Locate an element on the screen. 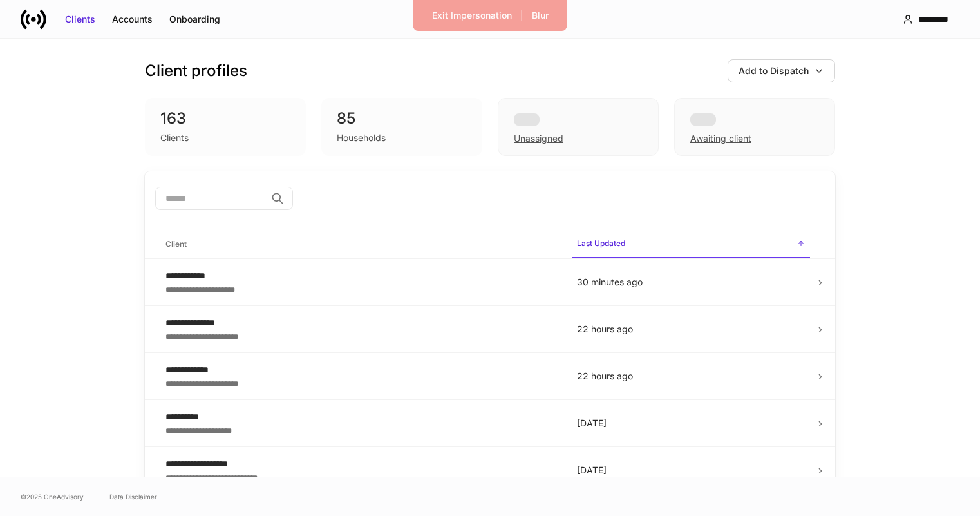  span: © 2025 OneAdvisory is located at coordinates (52, 497).